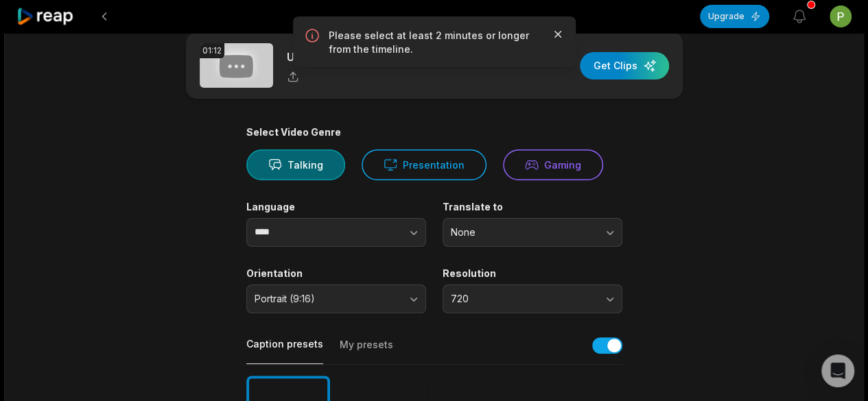 This screenshot has height=401, width=868. What do you see at coordinates (284, 350) in the screenshot?
I see `button: Caption presets` at bounding box center [284, 350].